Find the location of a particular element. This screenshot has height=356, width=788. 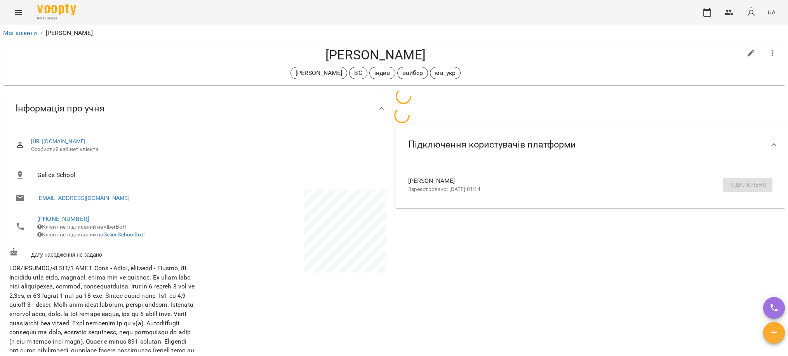

span: Підключення користувачів платформи is located at coordinates (492, 145).